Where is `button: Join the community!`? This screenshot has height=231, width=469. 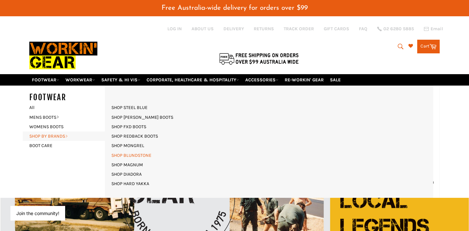
button: Join the community! is located at coordinates (38, 214).